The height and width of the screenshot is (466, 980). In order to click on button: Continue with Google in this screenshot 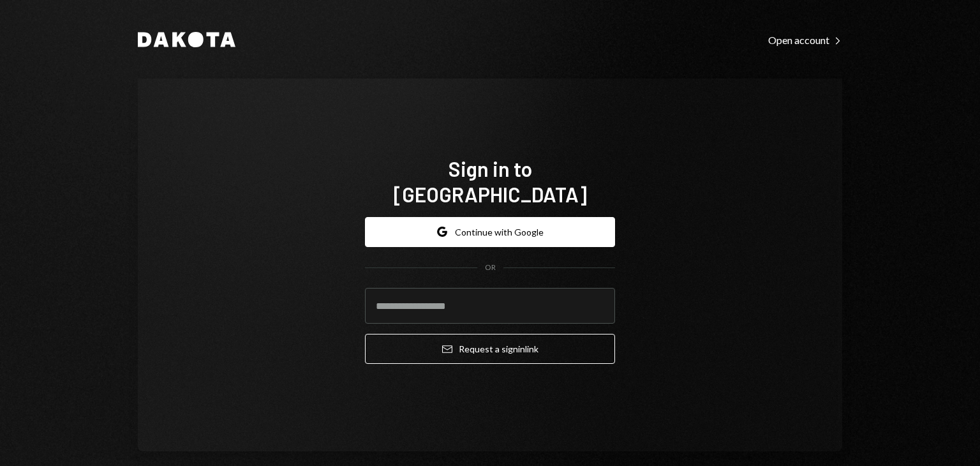, I will do `click(490, 232)`.